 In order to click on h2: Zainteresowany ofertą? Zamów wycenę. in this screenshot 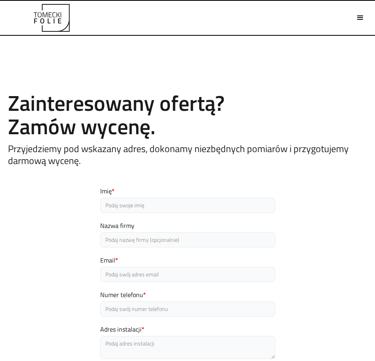, I will do `click(187, 115)`.